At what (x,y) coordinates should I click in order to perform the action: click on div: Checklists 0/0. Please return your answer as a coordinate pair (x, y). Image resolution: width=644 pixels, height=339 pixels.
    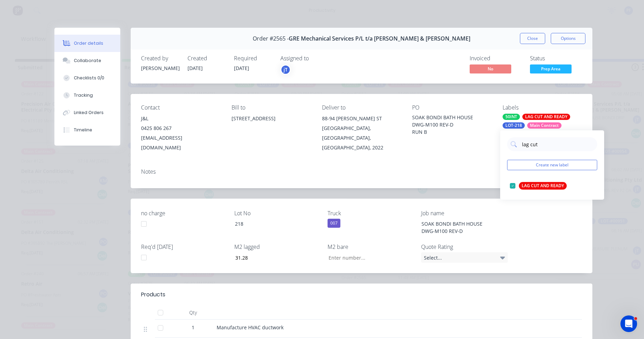
    Looking at the image, I should click on (89, 78).